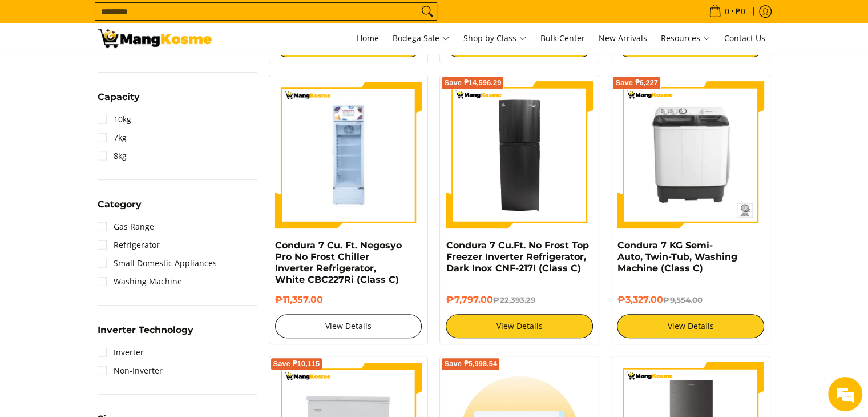  What do you see at coordinates (421, 39) in the screenshot?
I see `span: Bodega Sale` at bounding box center [421, 39].